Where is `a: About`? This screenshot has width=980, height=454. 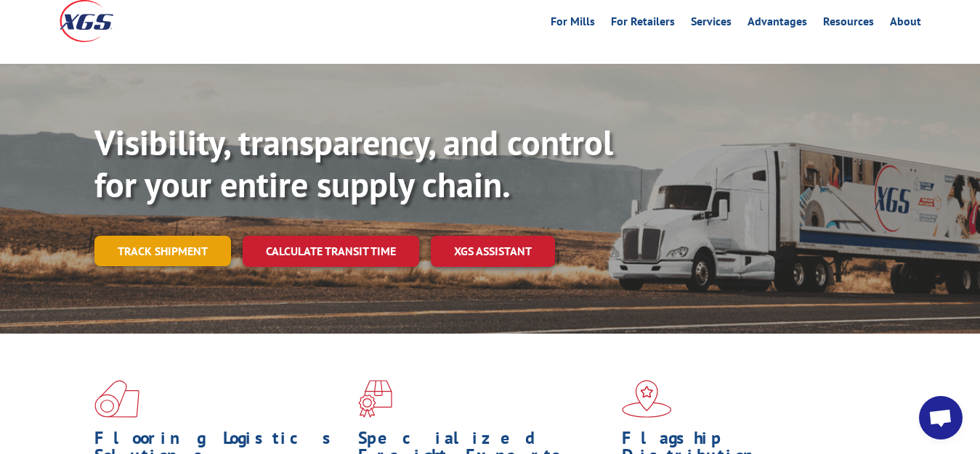 a: About is located at coordinates (905, 24).